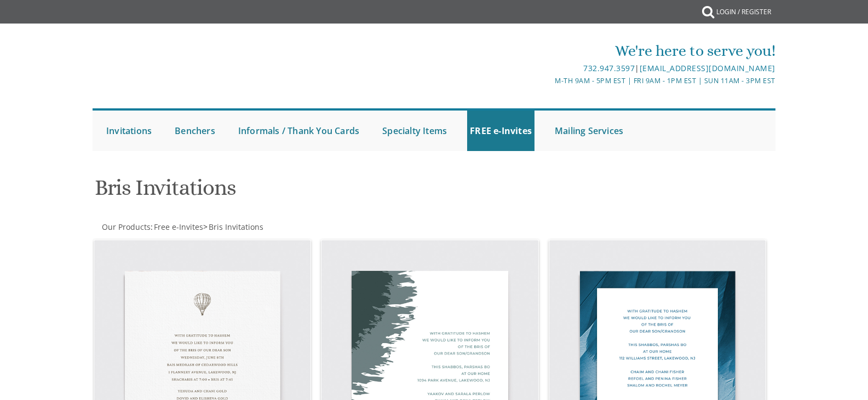 The width and height of the screenshot is (868, 400). What do you see at coordinates (548, 51) in the screenshot?
I see `div: We're here to serve you!` at bounding box center [548, 51].